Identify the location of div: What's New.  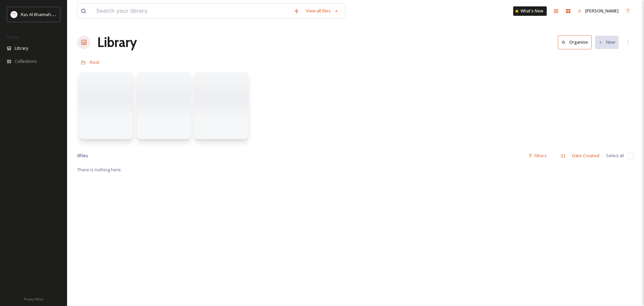
(530, 11).